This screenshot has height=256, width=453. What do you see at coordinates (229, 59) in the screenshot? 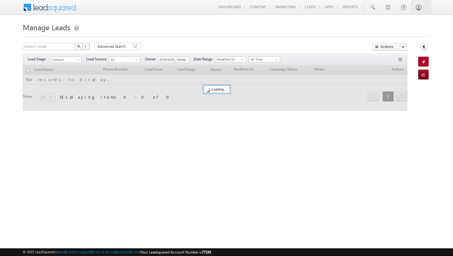
I see `span: Modified On` at bounding box center [229, 59].